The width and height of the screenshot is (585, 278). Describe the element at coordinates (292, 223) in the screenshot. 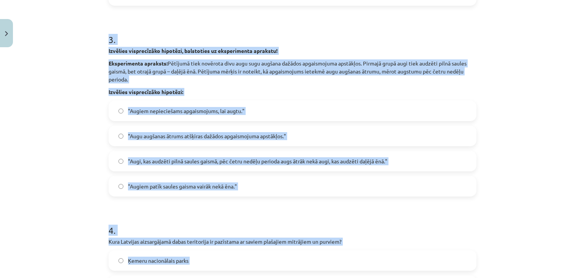

I see `h1: 4 .` at that location.